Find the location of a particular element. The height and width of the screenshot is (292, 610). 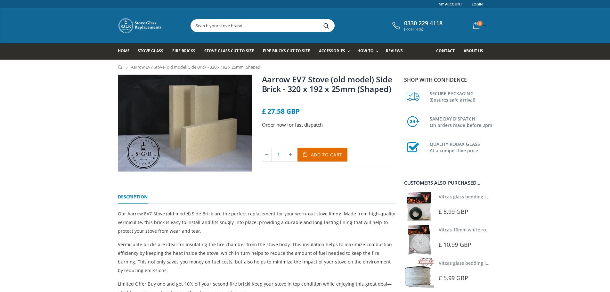

a: Vitcas glass bedding in tape - 2mm x 15mm x 2 meters (White) is located at coordinates (506, 262).